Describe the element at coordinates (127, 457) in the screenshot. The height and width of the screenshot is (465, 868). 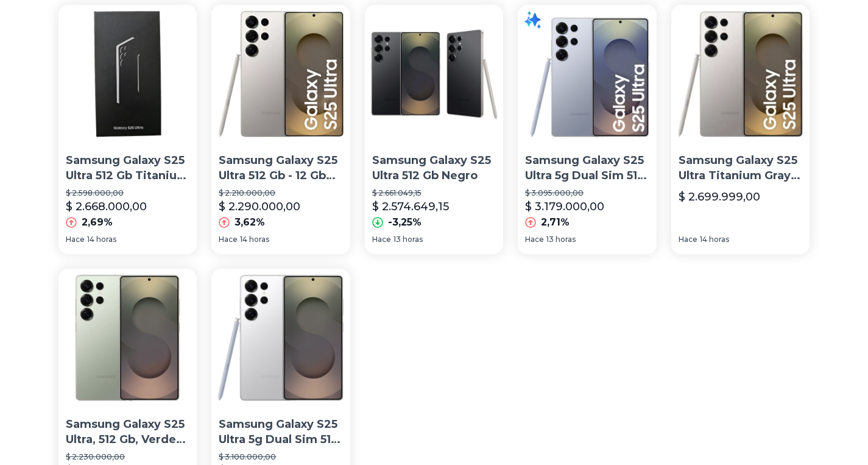
I see `p: $ 2.230.000,00` at that location.